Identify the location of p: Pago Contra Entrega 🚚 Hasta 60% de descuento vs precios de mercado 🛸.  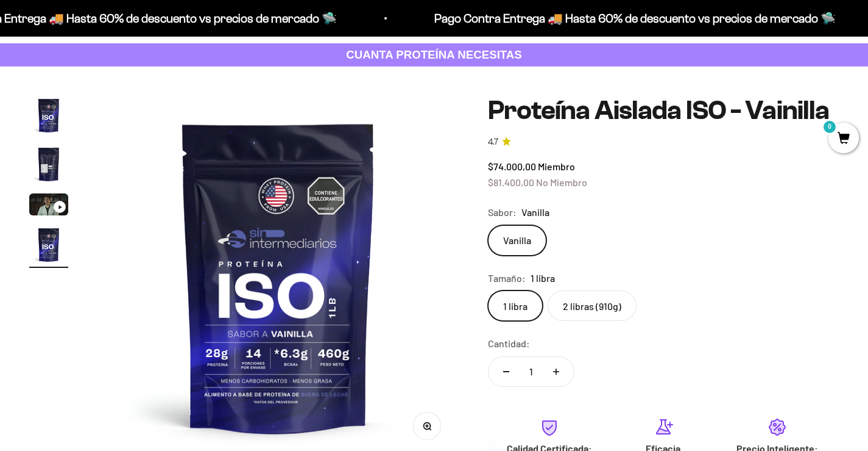
(635, 18).